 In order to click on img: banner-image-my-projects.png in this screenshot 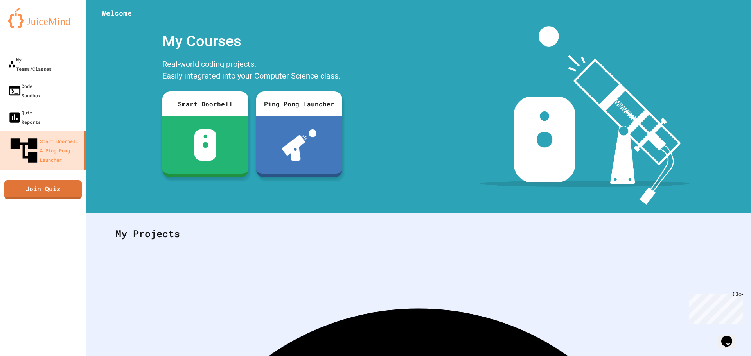, I will do `click(585, 115)`.